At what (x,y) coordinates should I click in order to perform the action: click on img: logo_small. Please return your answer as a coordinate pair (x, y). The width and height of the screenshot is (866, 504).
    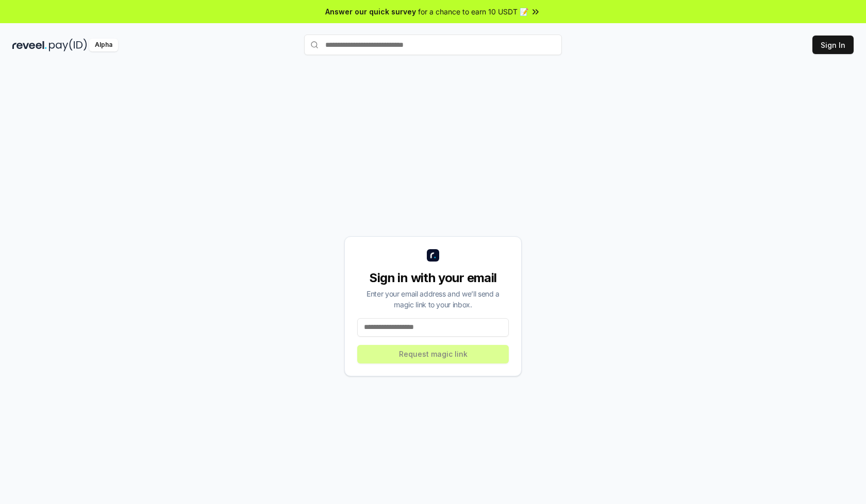
    Looking at the image, I should click on (433, 255).